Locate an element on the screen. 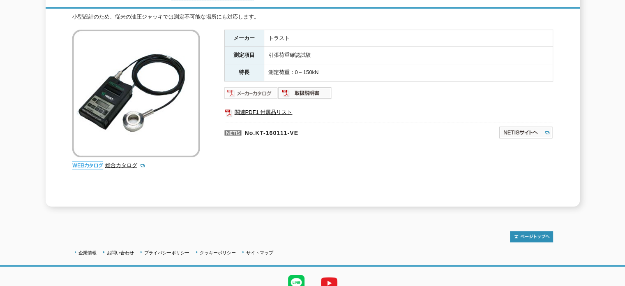 Image resolution: width=625 pixels, height=286 pixels. td: 引張荷重確認試験 is located at coordinates (408, 55).